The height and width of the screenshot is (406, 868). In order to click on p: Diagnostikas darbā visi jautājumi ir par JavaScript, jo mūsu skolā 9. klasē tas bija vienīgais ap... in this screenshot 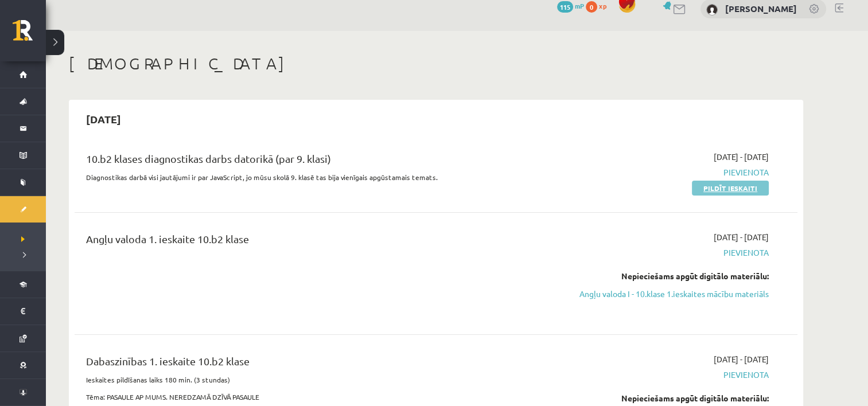, I will do `click(310, 177)`.